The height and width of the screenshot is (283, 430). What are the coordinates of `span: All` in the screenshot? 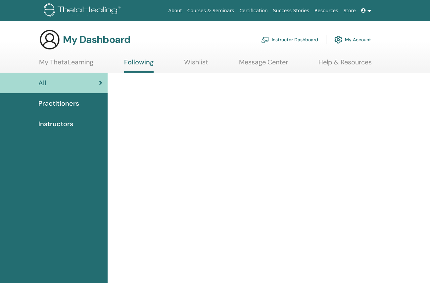 It's located at (42, 83).